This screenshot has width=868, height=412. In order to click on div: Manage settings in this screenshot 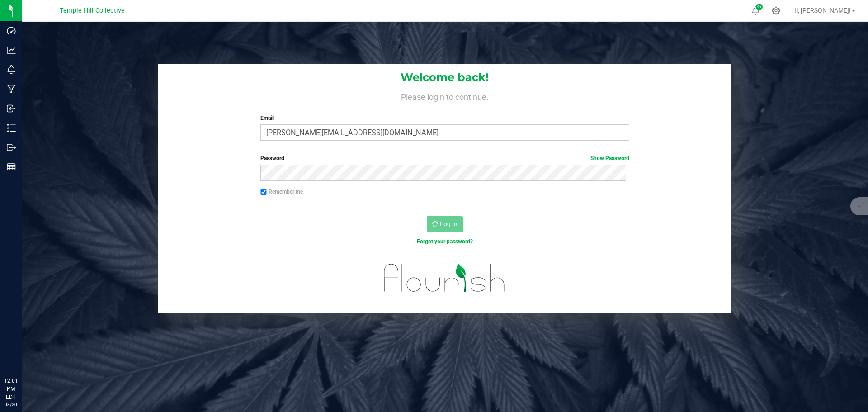, I will do `click(776, 10)`.